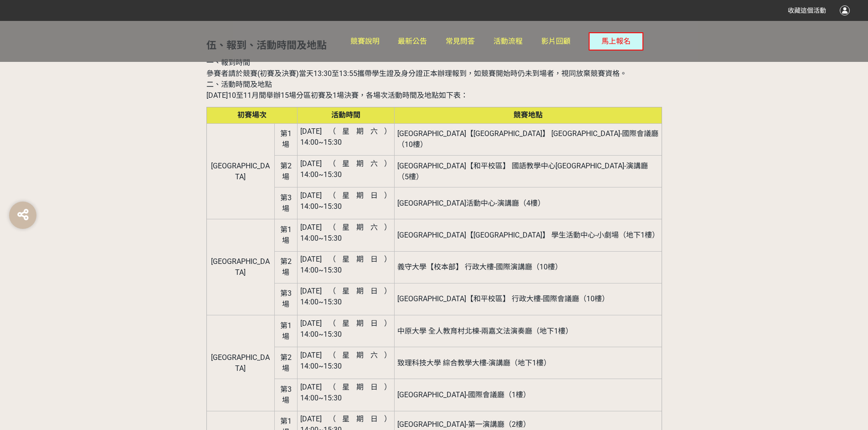 This screenshot has width=868, height=430. I want to click on span: 活動流程, so click(509, 41).